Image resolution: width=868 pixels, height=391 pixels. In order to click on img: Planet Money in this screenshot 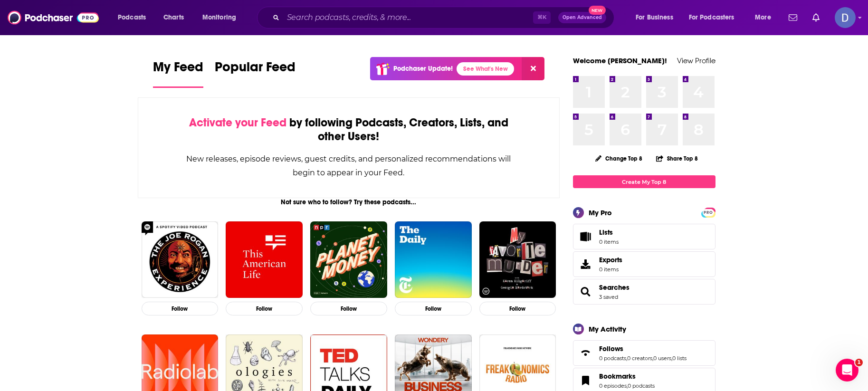, I will do `click(349, 260)`.